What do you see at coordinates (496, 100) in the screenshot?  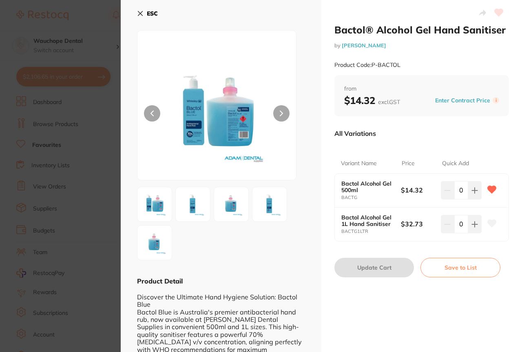 I see `label: i` at bounding box center [496, 100].